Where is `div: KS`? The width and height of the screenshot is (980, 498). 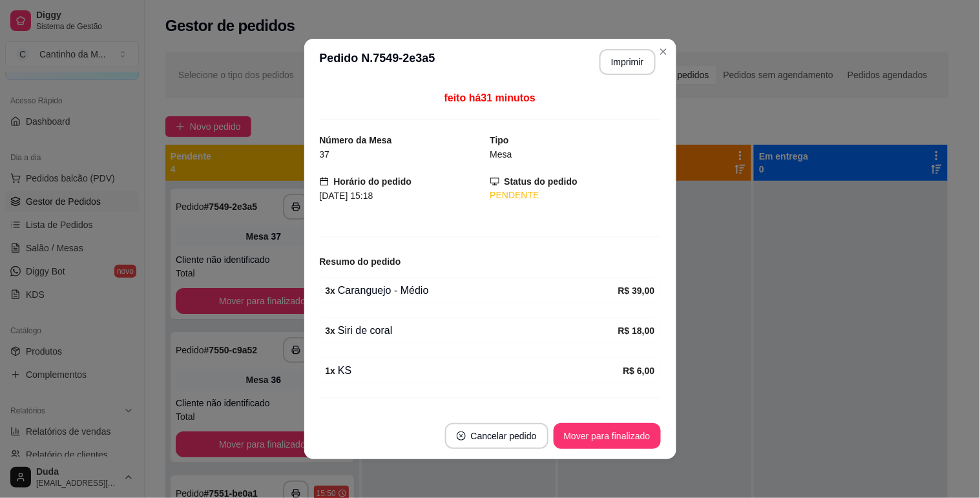
div: KS is located at coordinates (474, 370).